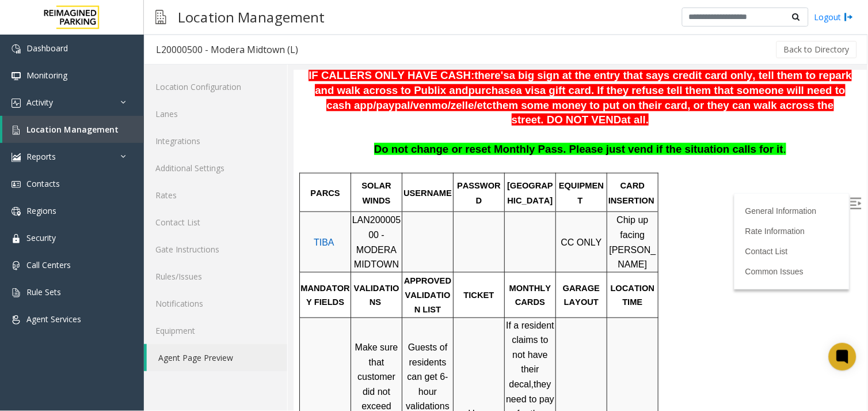  Describe the element at coordinates (215, 167) in the screenshot. I see `a: Additional Settings` at that location.